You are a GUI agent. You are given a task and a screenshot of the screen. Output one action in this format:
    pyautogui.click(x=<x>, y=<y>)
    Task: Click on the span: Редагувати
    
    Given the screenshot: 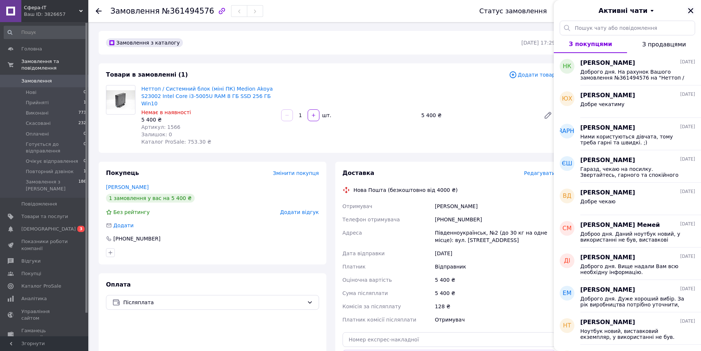 What is the action you would take?
    pyautogui.click(x=539, y=173)
    